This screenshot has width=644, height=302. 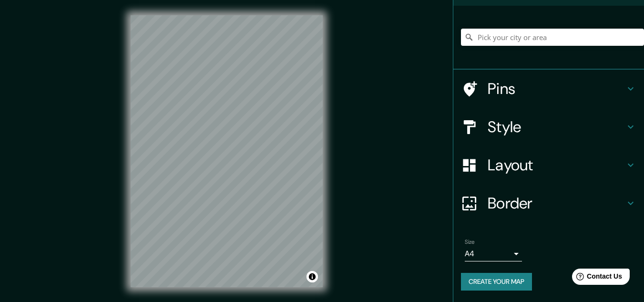 What do you see at coordinates (557, 127) in the screenshot?
I see `h4: Style` at bounding box center [557, 127].